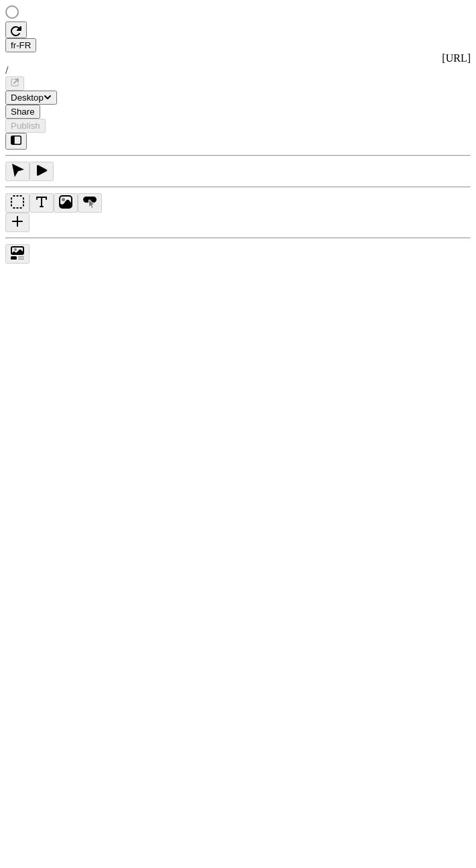 The height and width of the screenshot is (868, 476). I want to click on span: Publish, so click(26, 125).